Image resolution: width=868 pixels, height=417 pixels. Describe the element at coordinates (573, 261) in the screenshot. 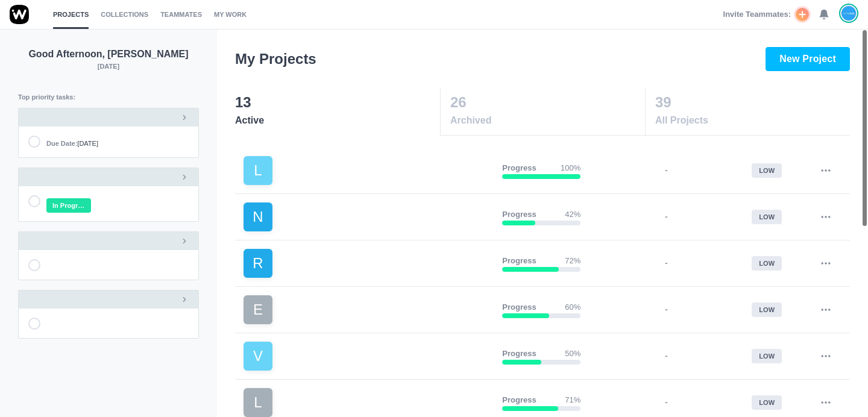

I see `p: 72%` at that location.